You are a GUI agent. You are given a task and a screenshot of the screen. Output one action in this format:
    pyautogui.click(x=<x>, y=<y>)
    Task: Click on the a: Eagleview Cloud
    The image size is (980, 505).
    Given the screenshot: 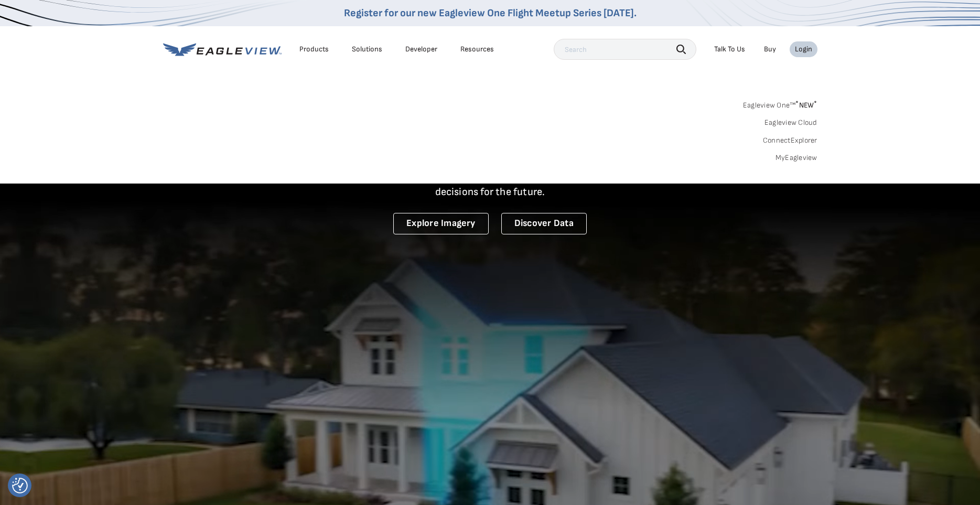 What is the action you would take?
    pyautogui.click(x=790, y=123)
    